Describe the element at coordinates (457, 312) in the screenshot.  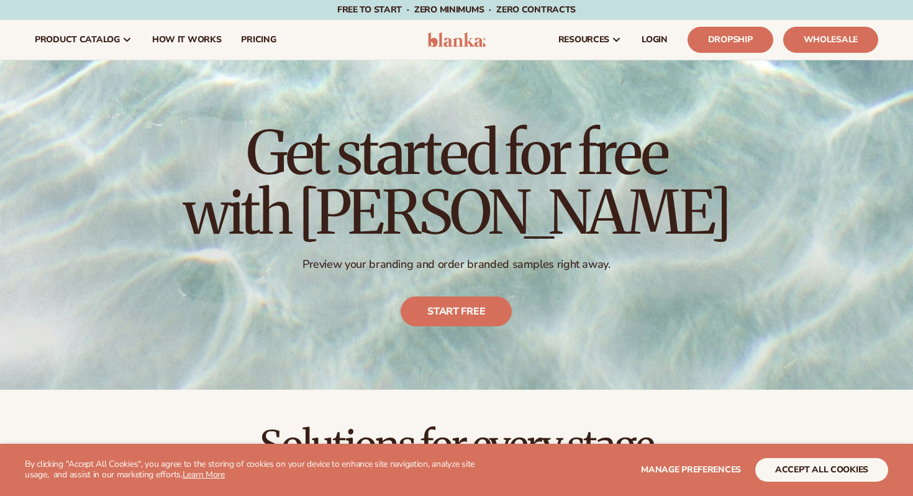
I see `a: Start free` at that location.